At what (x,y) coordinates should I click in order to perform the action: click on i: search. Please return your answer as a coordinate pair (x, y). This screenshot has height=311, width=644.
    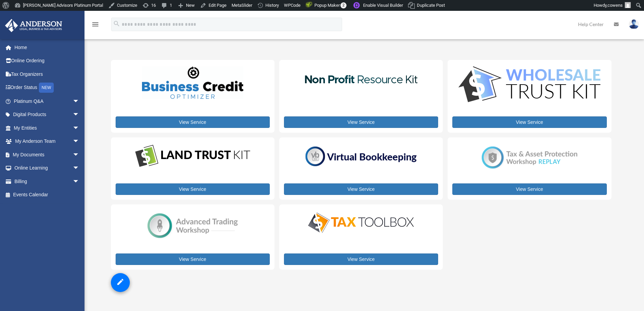
    Looking at the image, I should click on (117, 23).